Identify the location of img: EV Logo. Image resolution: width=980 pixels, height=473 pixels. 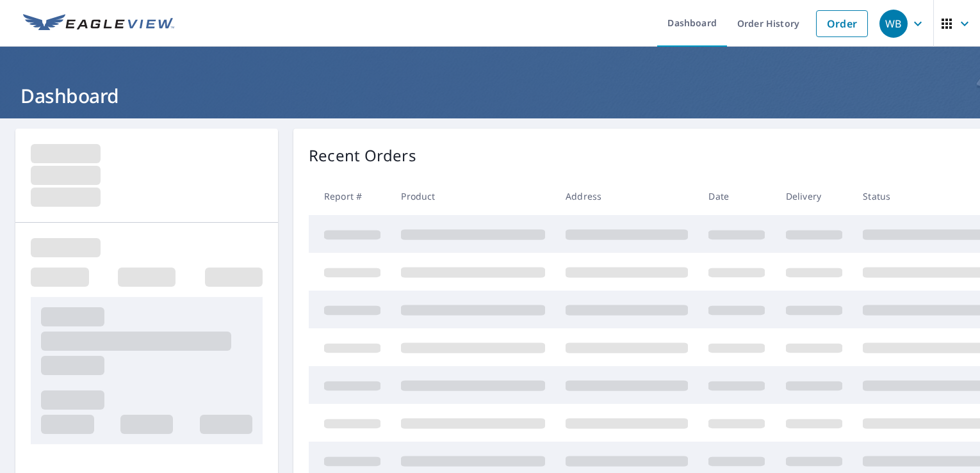
(99, 24).